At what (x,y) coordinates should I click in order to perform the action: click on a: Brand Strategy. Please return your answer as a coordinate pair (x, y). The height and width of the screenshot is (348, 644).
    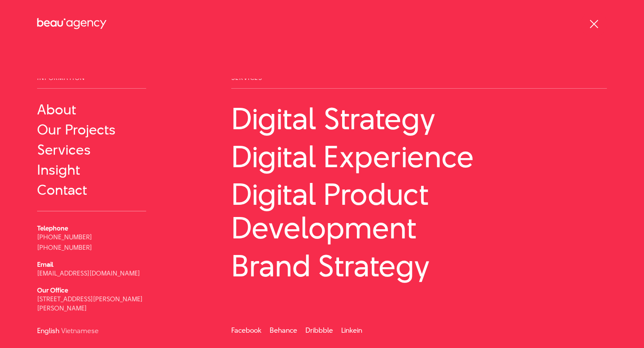
    Looking at the image, I should click on (419, 266).